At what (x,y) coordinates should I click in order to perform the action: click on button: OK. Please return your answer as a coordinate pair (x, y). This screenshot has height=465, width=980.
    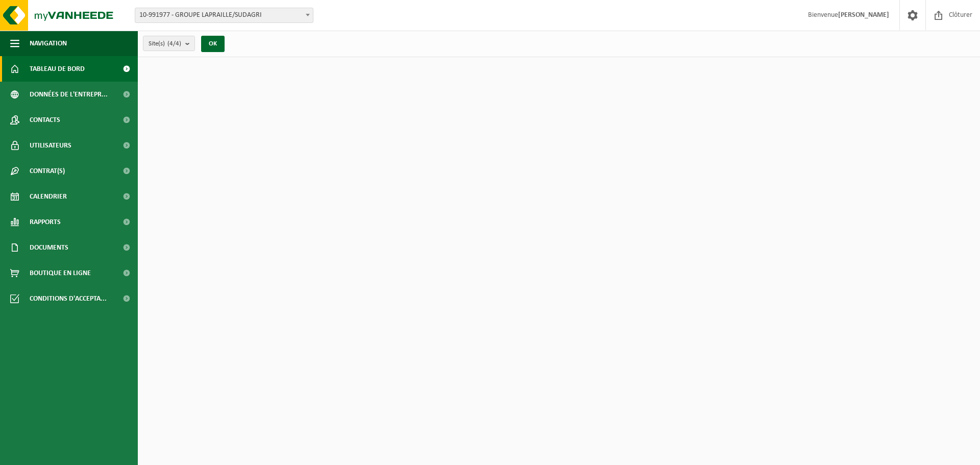
    Looking at the image, I should click on (213, 44).